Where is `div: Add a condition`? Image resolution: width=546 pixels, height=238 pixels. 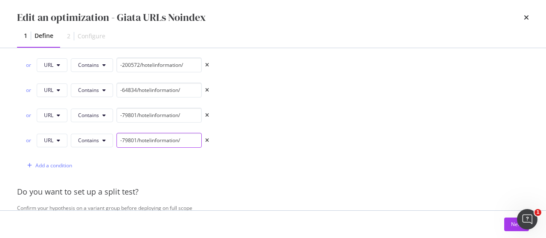 div: Add a condition is located at coordinates (54, 165).